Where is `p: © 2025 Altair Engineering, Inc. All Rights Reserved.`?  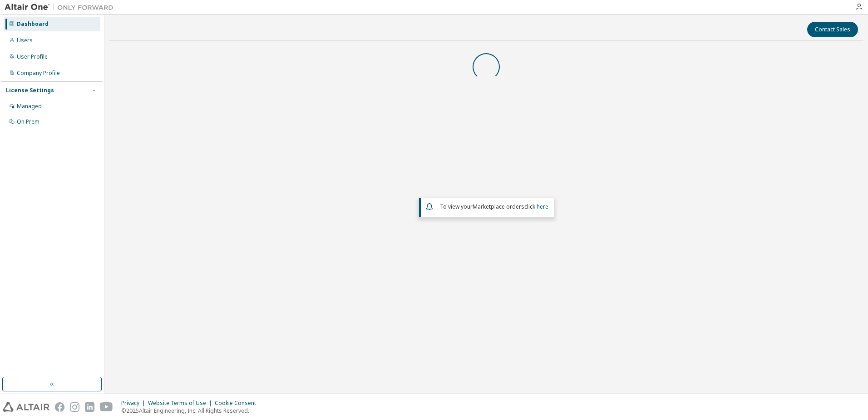 p: © 2025 Altair Engineering, Inc. All Rights Reserved. is located at coordinates (191, 410).